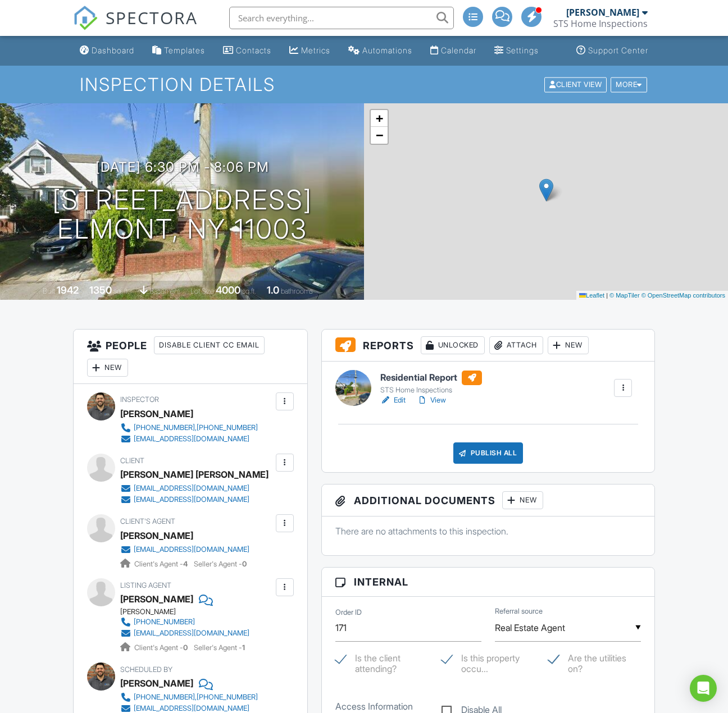 The height and width of the screenshot is (713, 728). Describe the element at coordinates (516, 51) in the screenshot. I see `a: Settings` at that location.